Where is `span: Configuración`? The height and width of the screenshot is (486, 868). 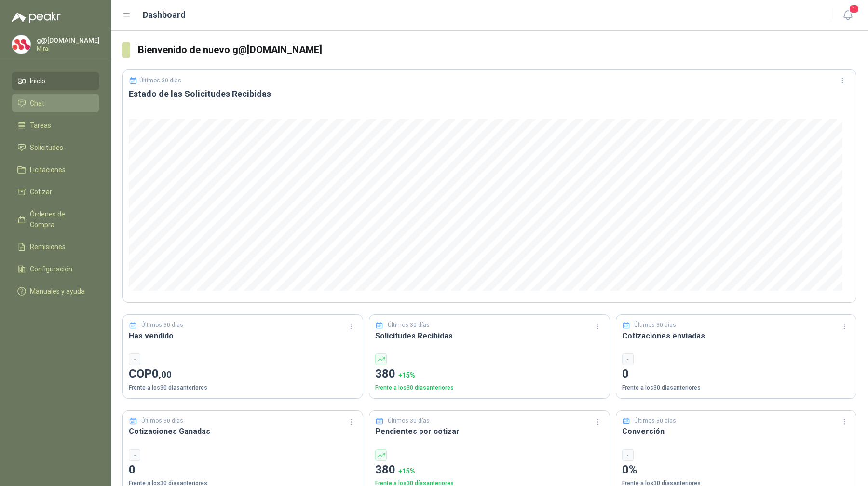 span: Configuración is located at coordinates (51, 269).